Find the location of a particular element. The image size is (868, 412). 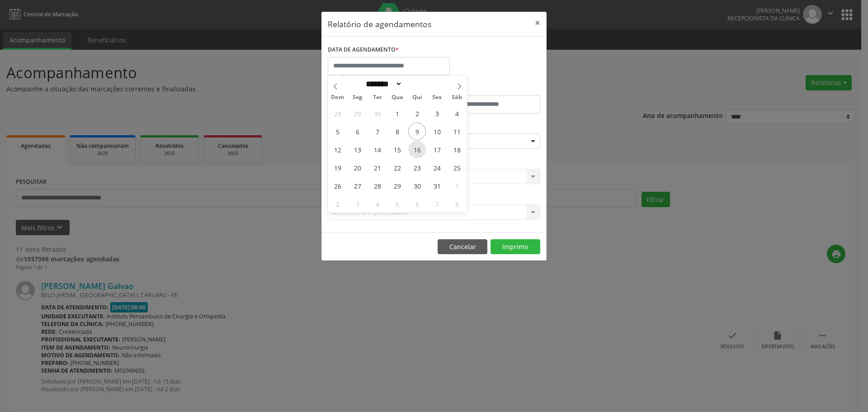

label: DATA DE AGENDAMENTO is located at coordinates (363, 50).